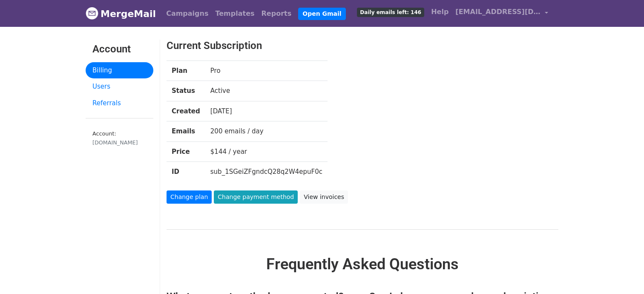 The height and width of the screenshot is (294, 644). I want to click on th: Status, so click(186, 91).